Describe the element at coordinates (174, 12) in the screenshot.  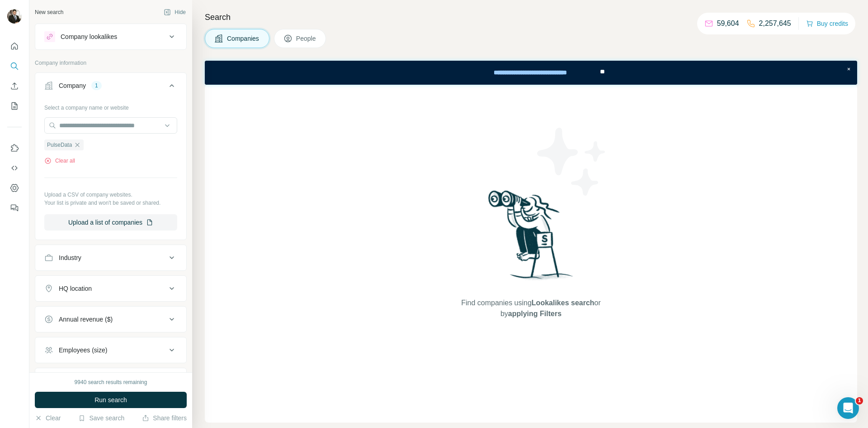
I see `button: Hide` at that location.